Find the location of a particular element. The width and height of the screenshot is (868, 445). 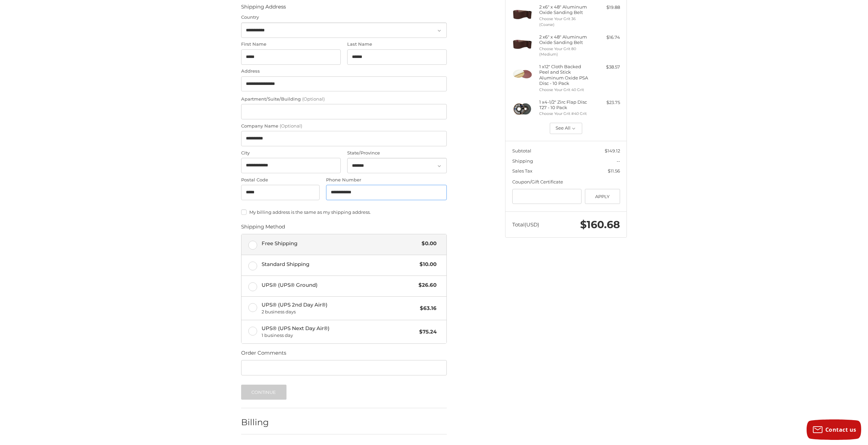

label: Postal Code is located at coordinates (280, 180).